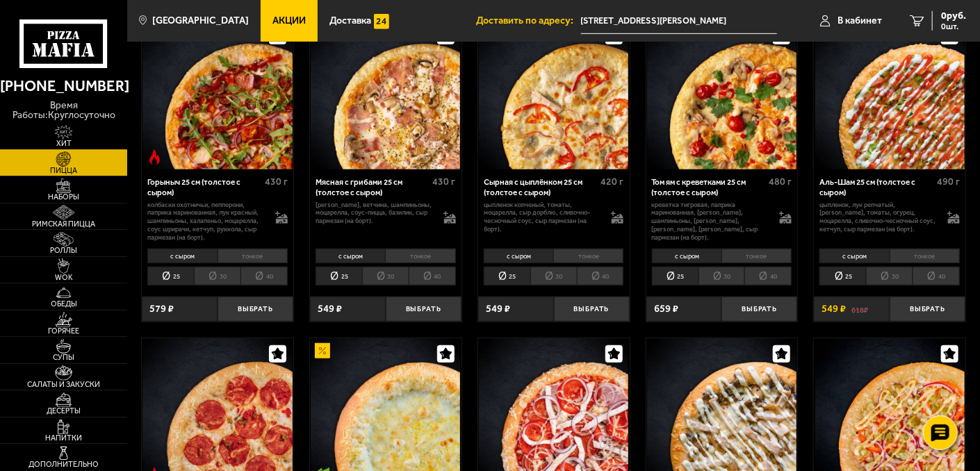 This screenshot has height=471, width=980. What do you see at coordinates (350, 21) in the screenshot?
I see `span: Доставка` at bounding box center [350, 21].